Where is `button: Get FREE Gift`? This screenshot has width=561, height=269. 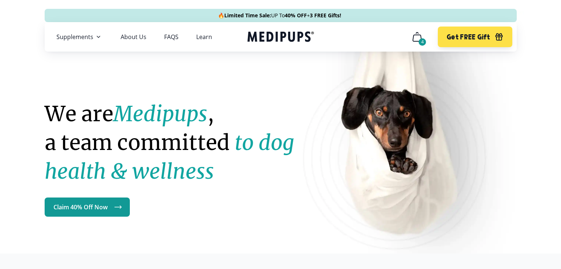
button: Get FREE Gift is located at coordinates (475, 37).